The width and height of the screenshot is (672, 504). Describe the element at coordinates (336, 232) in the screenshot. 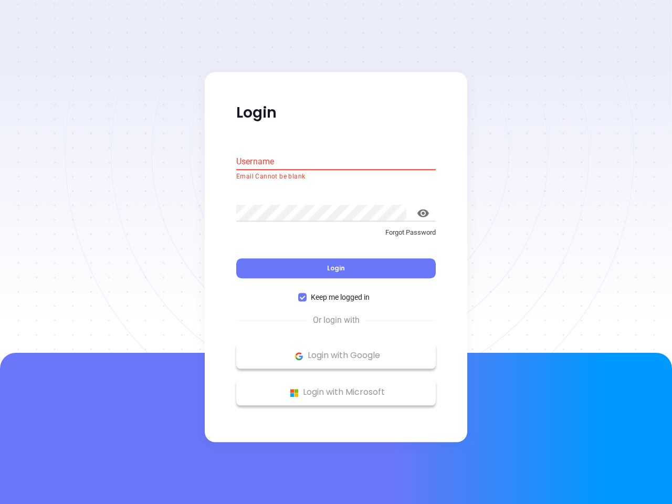

I see `p: Forgot Password` at that location.